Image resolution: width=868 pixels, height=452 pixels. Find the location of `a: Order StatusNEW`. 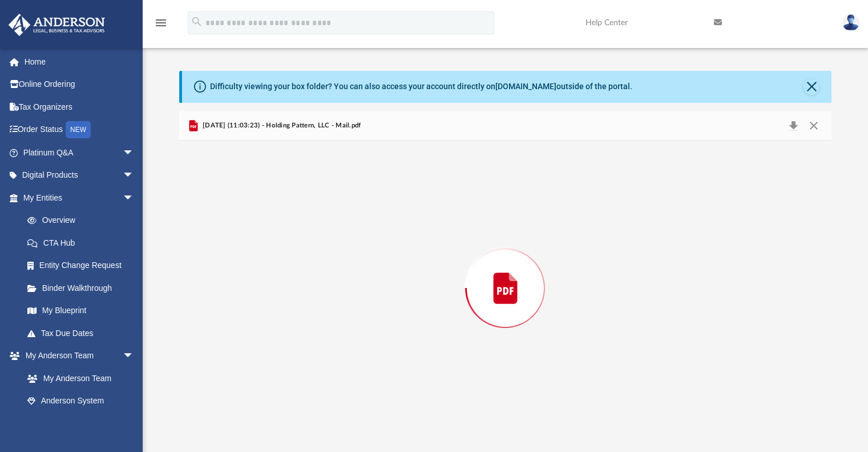

a: Order StatusNEW is located at coordinates (80, 130).